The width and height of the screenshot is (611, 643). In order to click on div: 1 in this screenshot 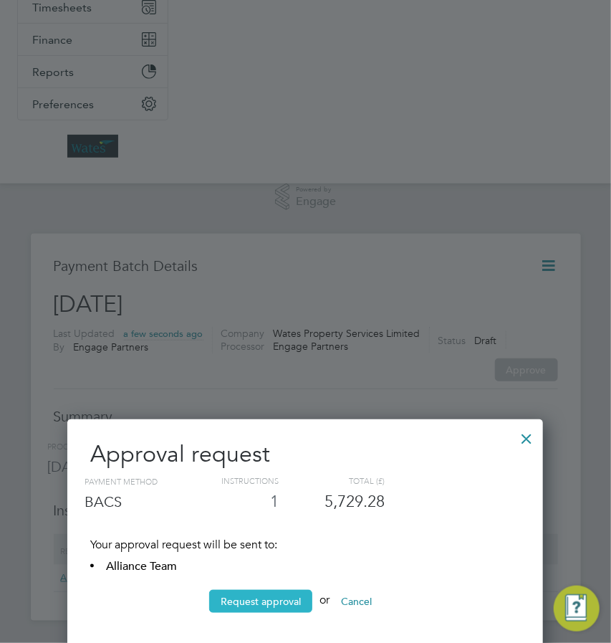, I will do `click(236, 501)`.